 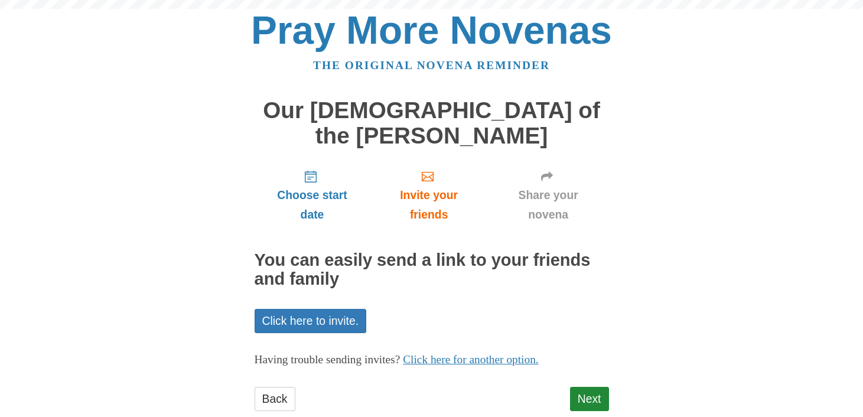 I want to click on a: Choose start date, so click(x=313, y=195).